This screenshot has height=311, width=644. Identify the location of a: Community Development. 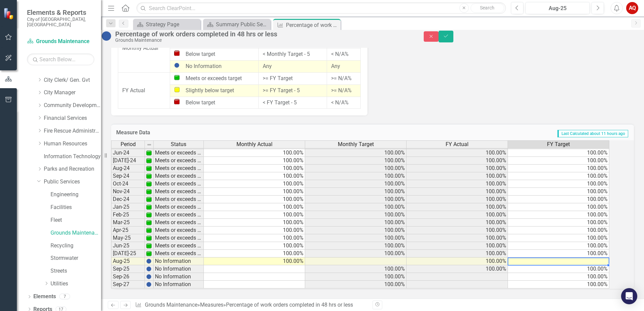
(72, 105).